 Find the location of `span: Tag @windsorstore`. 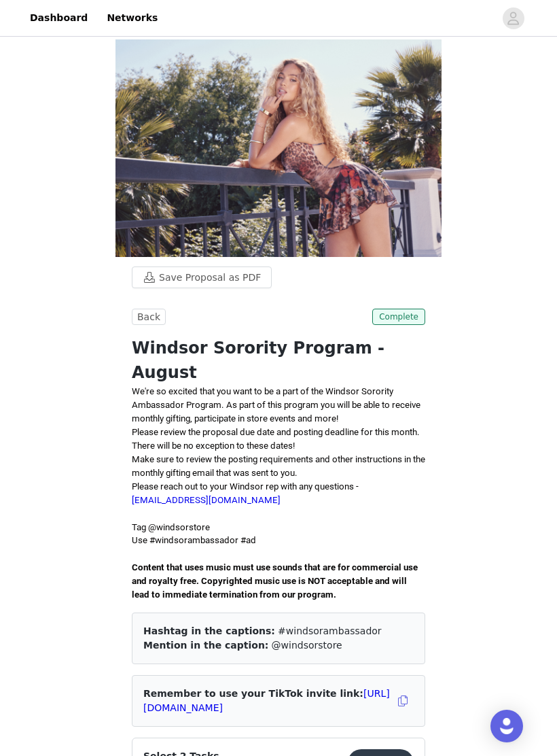

span: Tag @windsorstore is located at coordinates (171, 527).